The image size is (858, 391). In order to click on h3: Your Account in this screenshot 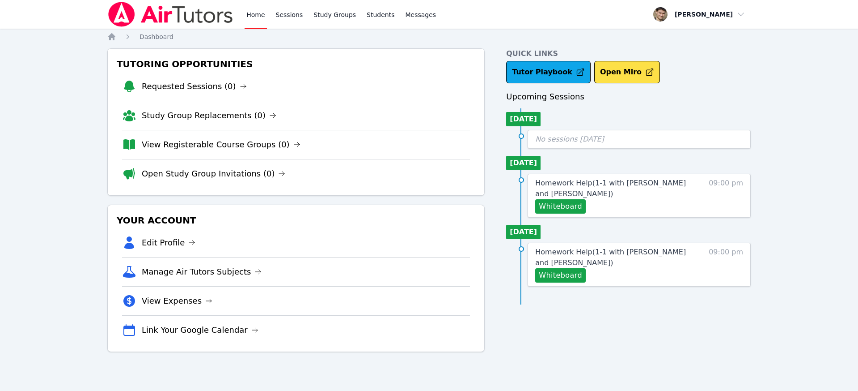, I will do `click(296, 220)`.